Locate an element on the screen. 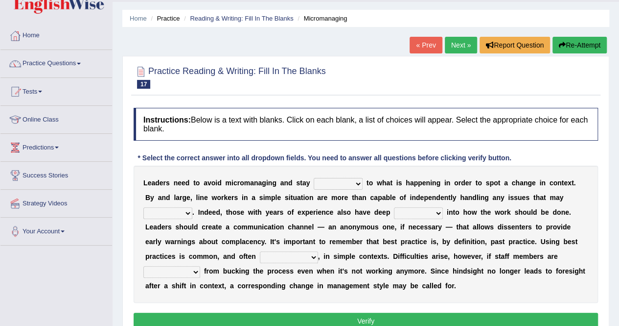 The width and height of the screenshot is (619, 326). b: I is located at coordinates (199, 212).